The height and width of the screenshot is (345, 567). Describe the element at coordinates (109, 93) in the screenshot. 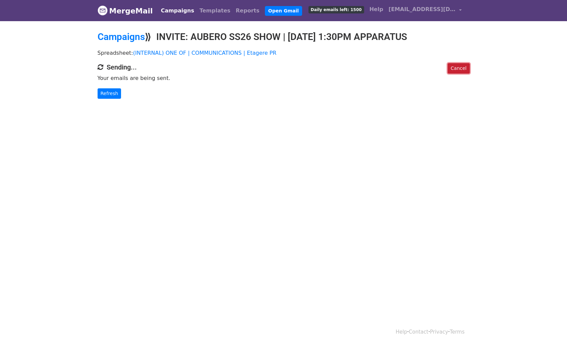

I see `a: Refresh` at that location.